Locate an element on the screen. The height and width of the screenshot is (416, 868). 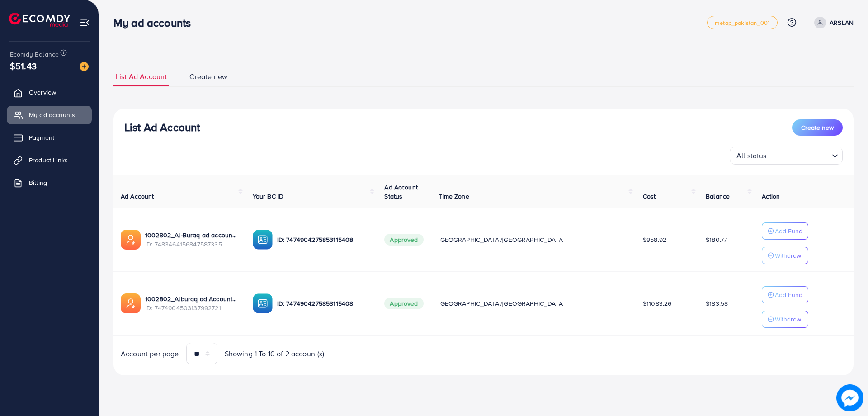
span: Your BC ID is located at coordinates (268, 196).